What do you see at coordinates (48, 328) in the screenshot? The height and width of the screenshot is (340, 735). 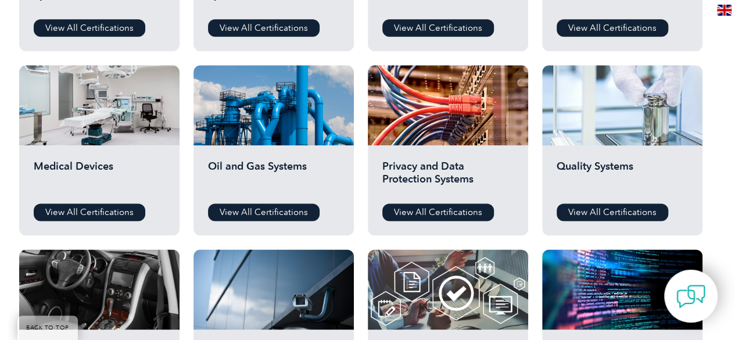 I see `a: BACK TO TOP` at bounding box center [48, 328].